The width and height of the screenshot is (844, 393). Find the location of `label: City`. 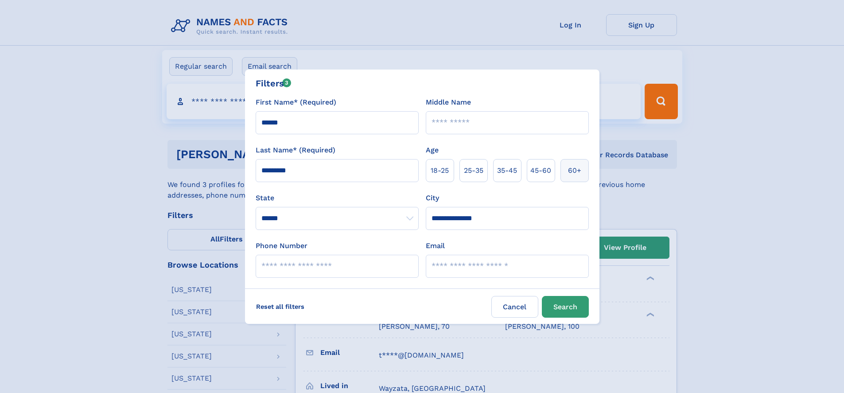

label: City is located at coordinates (433, 198).